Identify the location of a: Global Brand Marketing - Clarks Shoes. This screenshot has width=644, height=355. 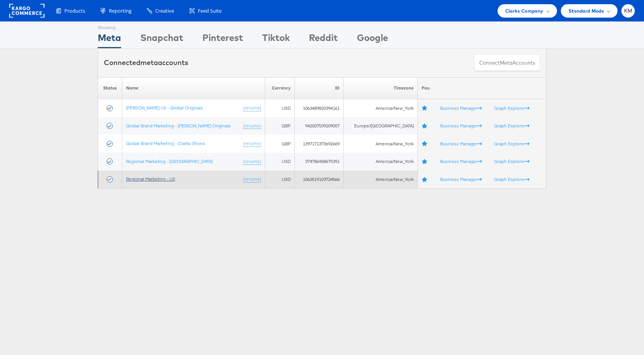
(166, 143).